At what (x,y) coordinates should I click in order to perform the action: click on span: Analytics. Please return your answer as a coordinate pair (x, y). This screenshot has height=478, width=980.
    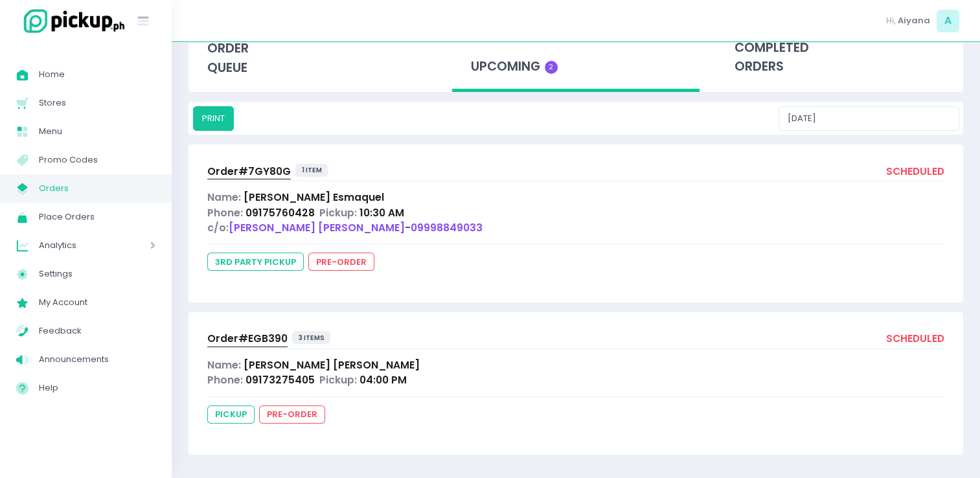
    Looking at the image, I should click on (76, 246).